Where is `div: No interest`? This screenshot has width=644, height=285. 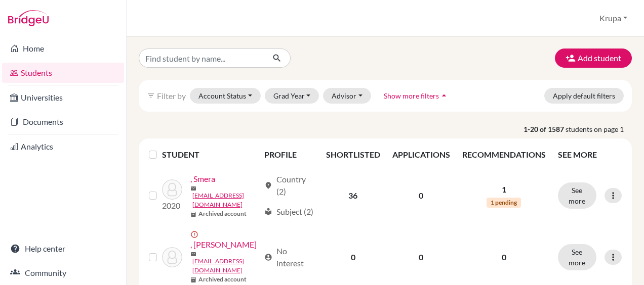
div: No interest is located at coordinates (289, 257).